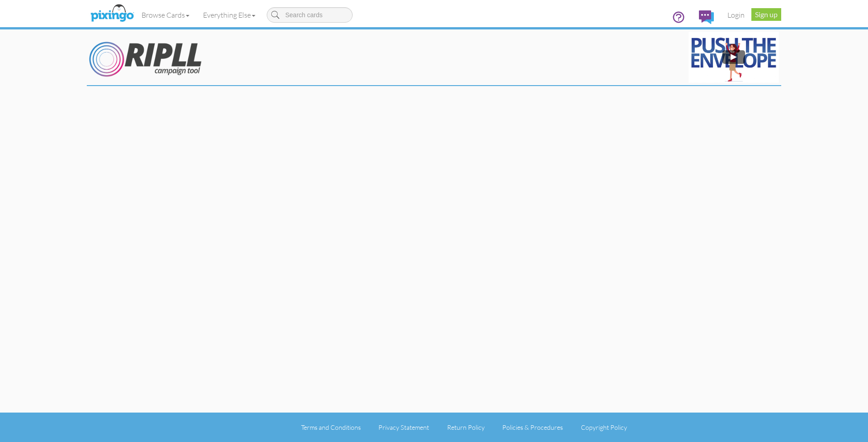 The image size is (868, 442). What do you see at coordinates (404, 427) in the screenshot?
I see `a: Privacy Statement` at bounding box center [404, 427].